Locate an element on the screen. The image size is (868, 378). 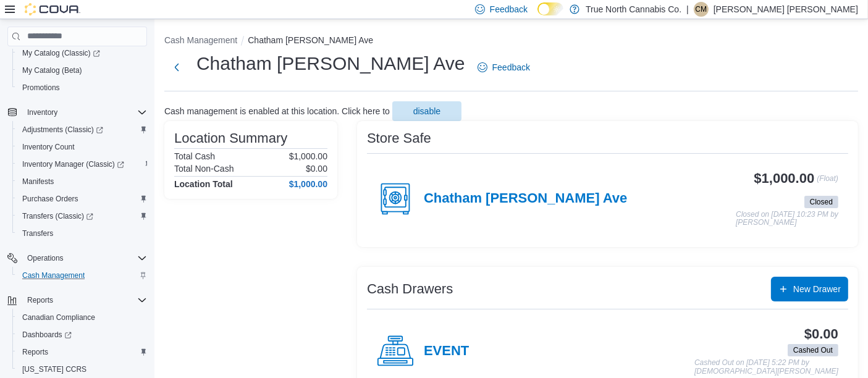
button: Inventory Count is located at coordinates (82, 147).